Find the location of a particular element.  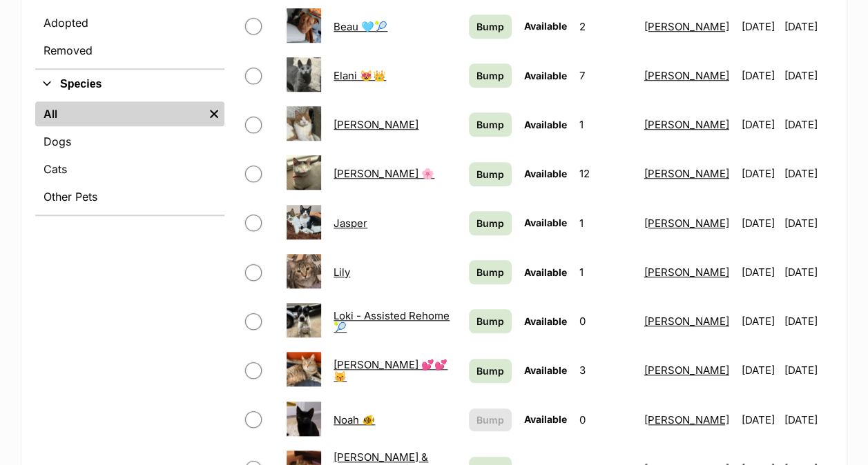

td: 12 is located at coordinates (606, 174).